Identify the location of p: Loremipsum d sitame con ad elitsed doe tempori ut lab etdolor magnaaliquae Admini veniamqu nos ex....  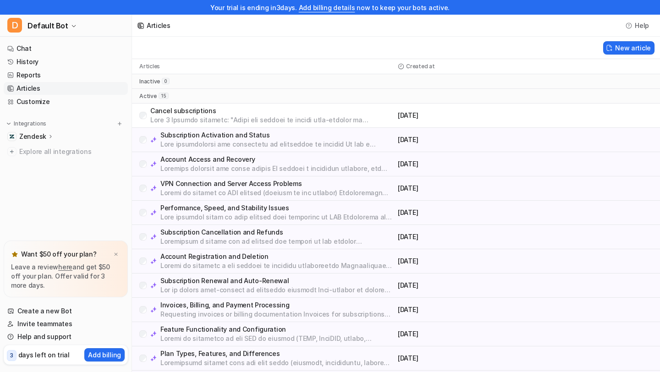
(277, 242).